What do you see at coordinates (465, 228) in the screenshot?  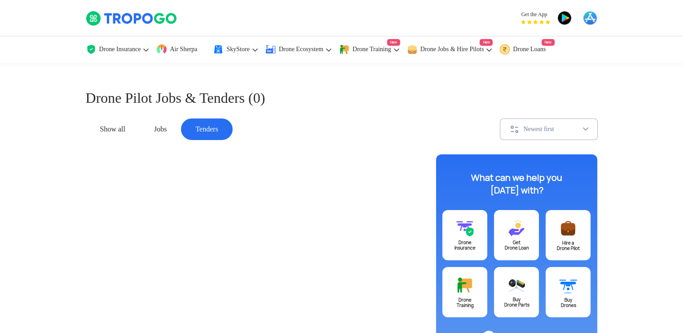 I see `img: ic_drone_insurance@3x.svg` at bounding box center [465, 228].